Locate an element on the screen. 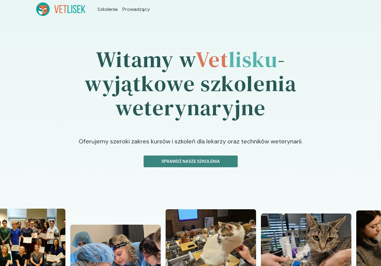 The height and width of the screenshot is (266, 381). span: Prowadzący is located at coordinates (136, 9).